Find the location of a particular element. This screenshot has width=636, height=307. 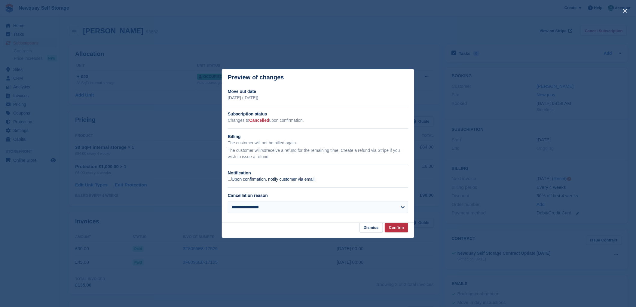

p: The customer will receive a refund for the remaining time. Create a refund via Stripe if you wish... is located at coordinates (318, 154).